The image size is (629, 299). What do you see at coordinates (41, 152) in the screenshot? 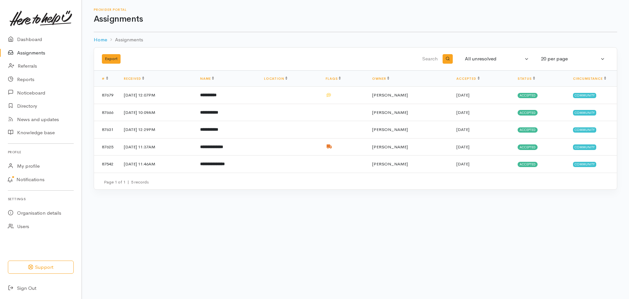
I see `h6: Profile` at bounding box center [41, 152].